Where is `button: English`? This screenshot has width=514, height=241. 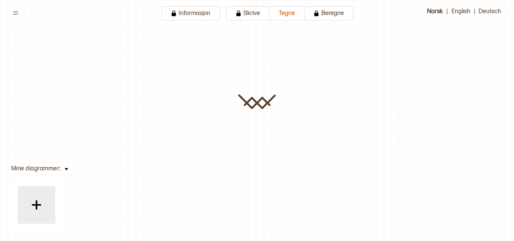 button: English is located at coordinates (461, 11).